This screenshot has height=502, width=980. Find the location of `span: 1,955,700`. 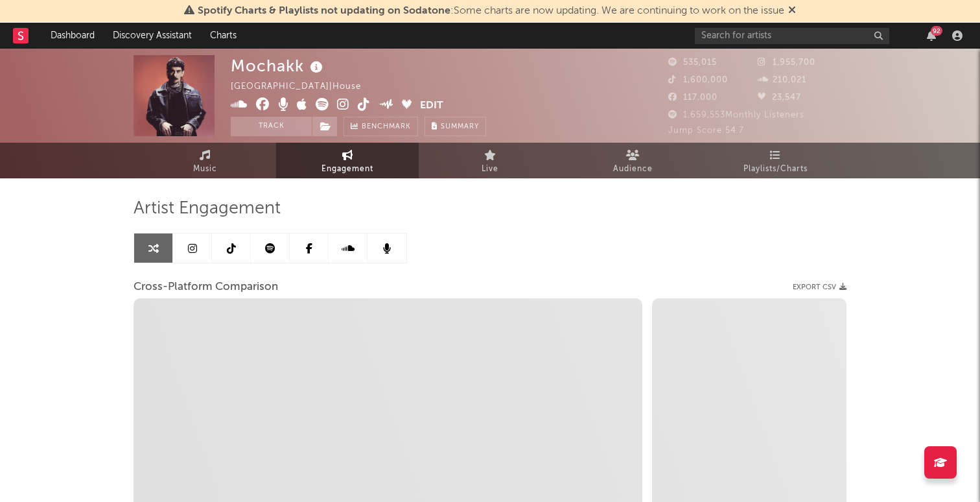

span: 1,955,700 is located at coordinates (786, 62).